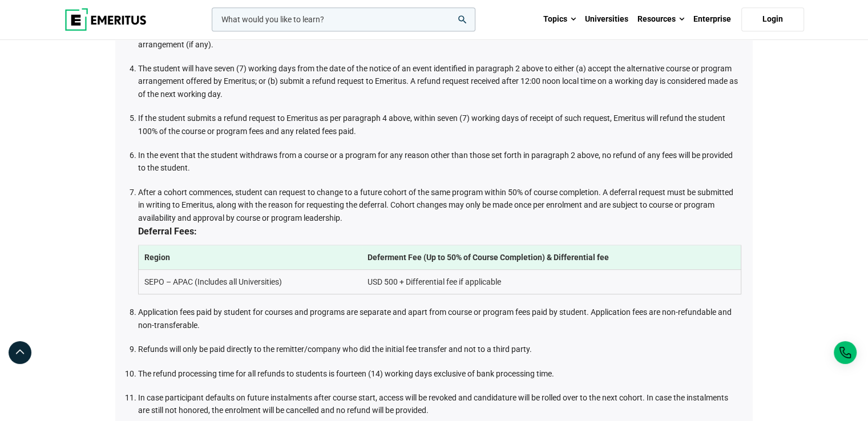  What do you see at coordinates (439, 124) in the screenshot?
I see `li: If the student submits a refund request to Emeritus as per paragraph 4 above, within seven (7) wo...` at bounding box center [439, 124].